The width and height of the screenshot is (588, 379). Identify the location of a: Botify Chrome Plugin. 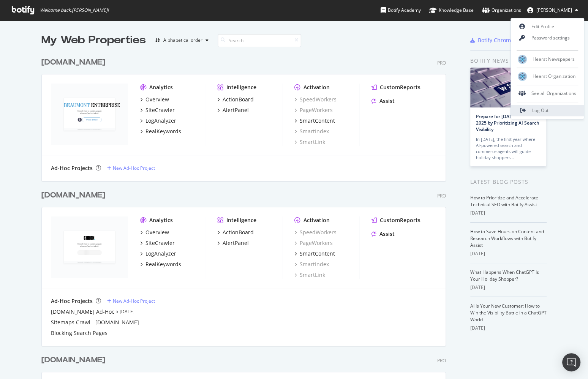
(501, 40).